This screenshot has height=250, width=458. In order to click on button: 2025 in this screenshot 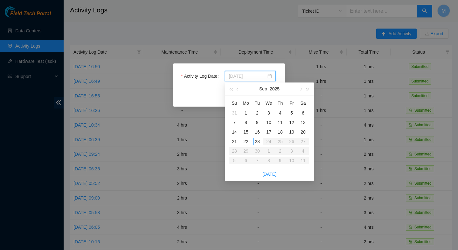, I will do `click(274, 89)`.